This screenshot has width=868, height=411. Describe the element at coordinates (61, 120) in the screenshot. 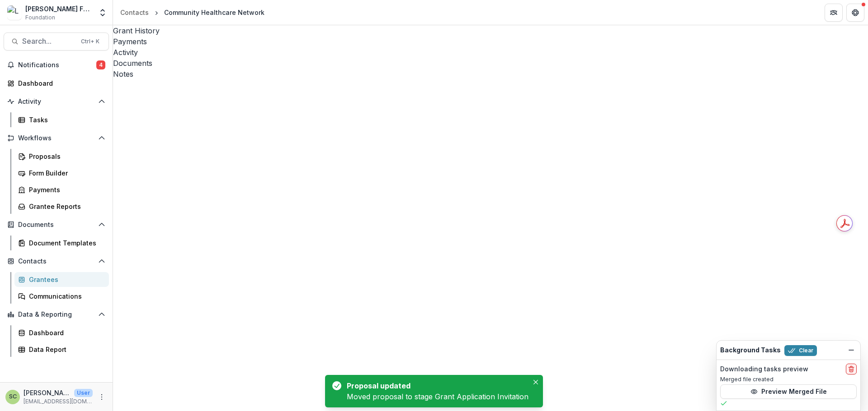

I see `a: Tasks` at that location.